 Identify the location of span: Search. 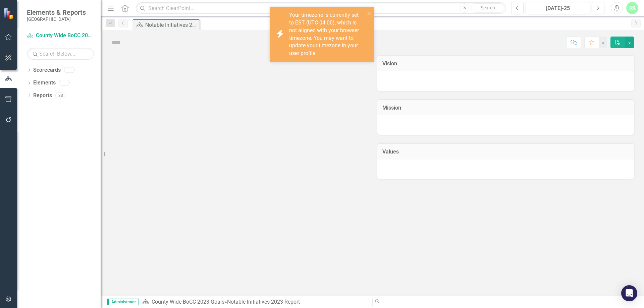
(488, 8).